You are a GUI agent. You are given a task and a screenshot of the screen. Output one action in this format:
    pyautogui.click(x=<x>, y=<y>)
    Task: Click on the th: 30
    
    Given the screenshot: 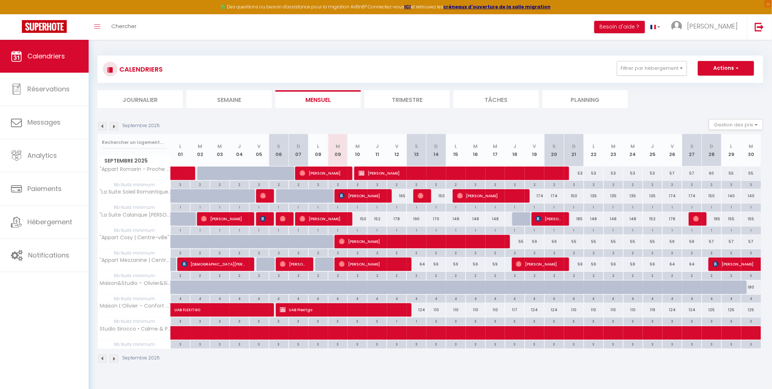 What is the action you would take?
    pyautogui.click(x=751, y=150)
    